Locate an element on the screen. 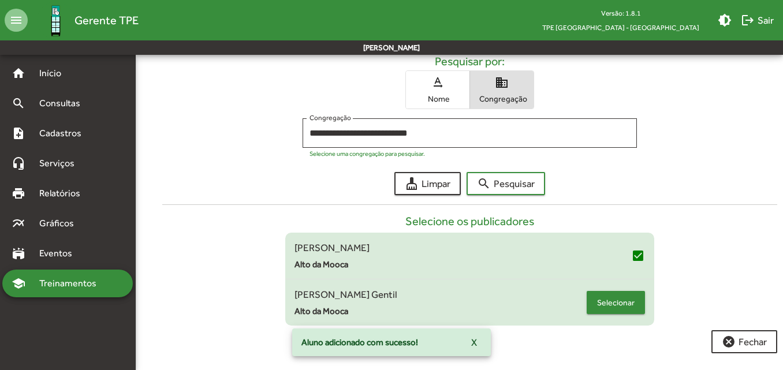 This screenshot has height=370, width=783. button: Congregação is located at coordinates (502, 89).